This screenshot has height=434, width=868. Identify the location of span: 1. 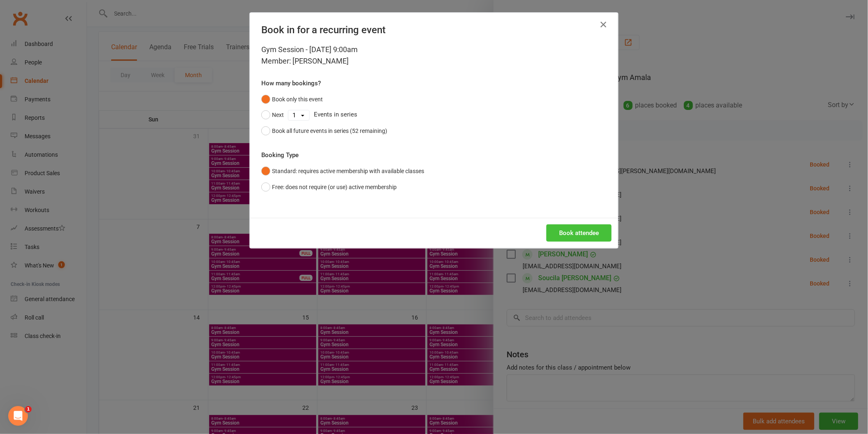
(28, 409).